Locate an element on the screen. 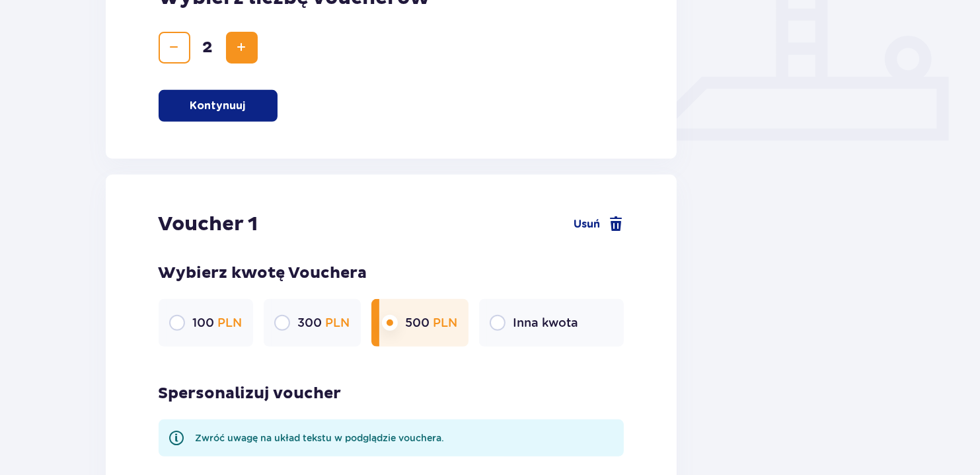  p: 300 is located at coordinates (324, 323).